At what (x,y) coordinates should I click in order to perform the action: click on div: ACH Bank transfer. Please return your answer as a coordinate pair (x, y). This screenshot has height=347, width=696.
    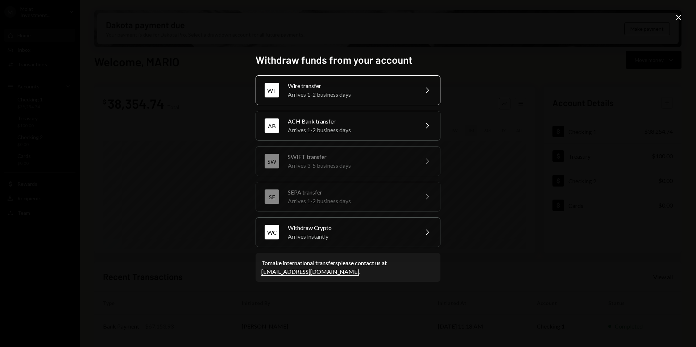
    Looking at the image, I should click on (351, 121).